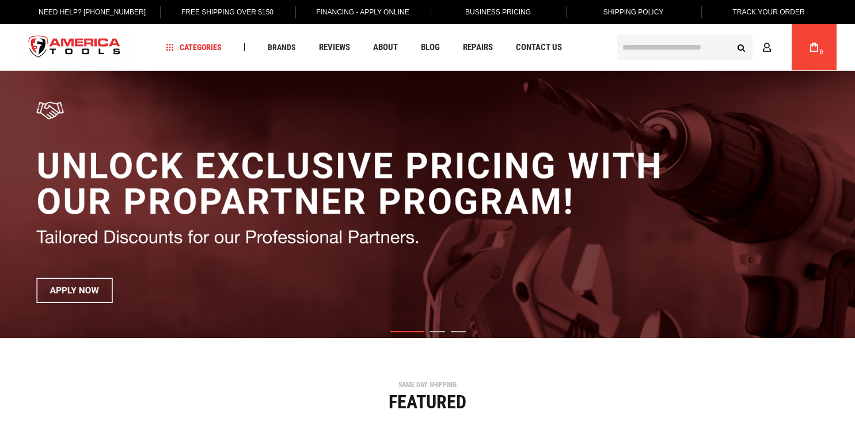 This screenshot has width=855, height=421. I want to click on button: Search, so click(742, 47).